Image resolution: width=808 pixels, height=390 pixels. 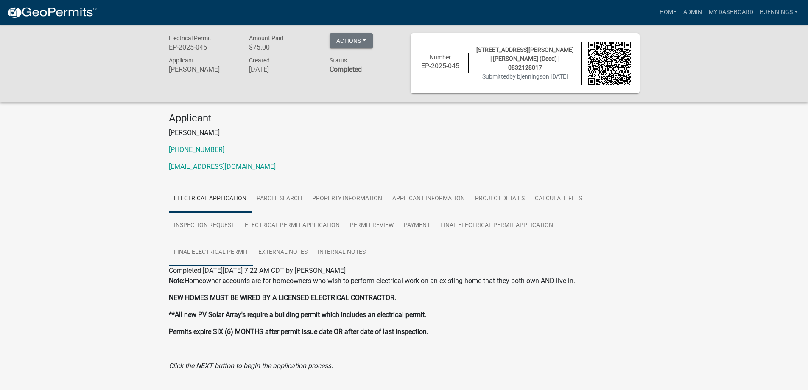 What do you see at coordinates (204, 226) in the screenshot?
I see `a: Inspection Request` at bounding box center [204, 226].